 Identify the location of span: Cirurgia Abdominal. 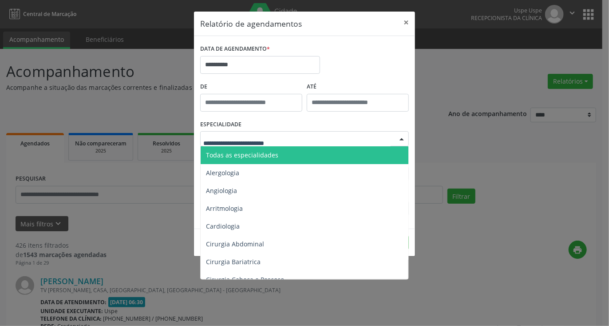
(235, 243).